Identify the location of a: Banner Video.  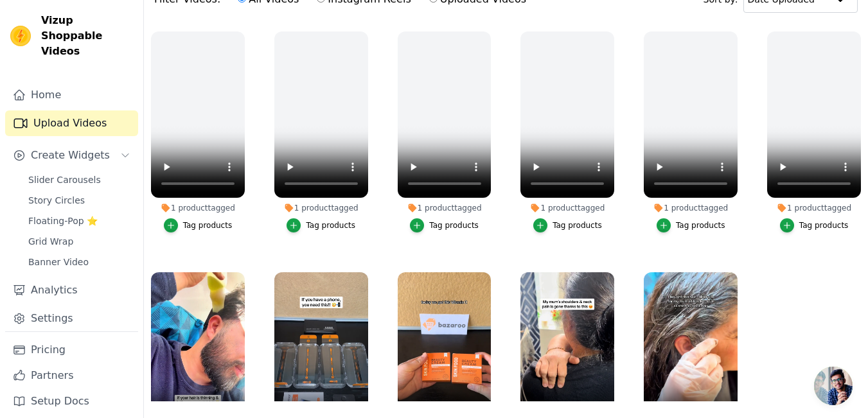
(79, 262).